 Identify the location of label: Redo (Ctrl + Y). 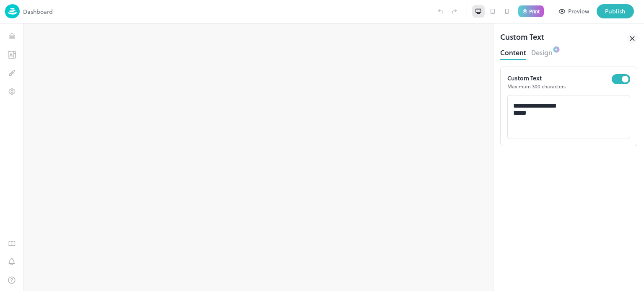
(455, 11).